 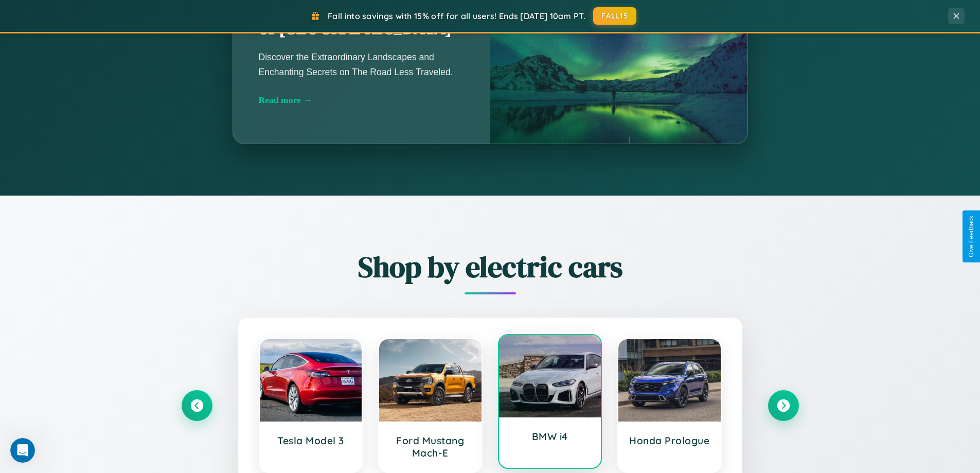 What do you see at coordinates (615, 16) in the screenshot?
I see `button: FALL15` at bounding box center [615, 16].